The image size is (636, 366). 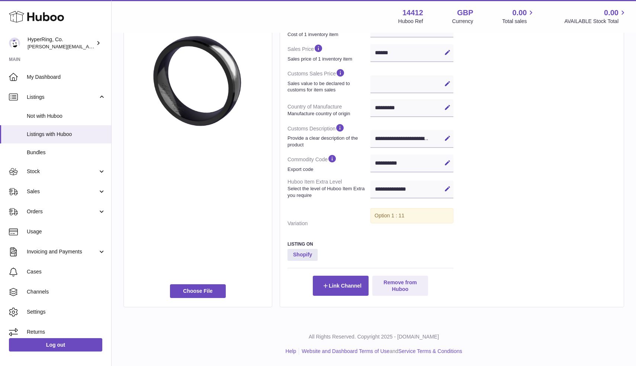 I want to click on span: AVAILABLE Stock Total, so click(x=595, y=21).